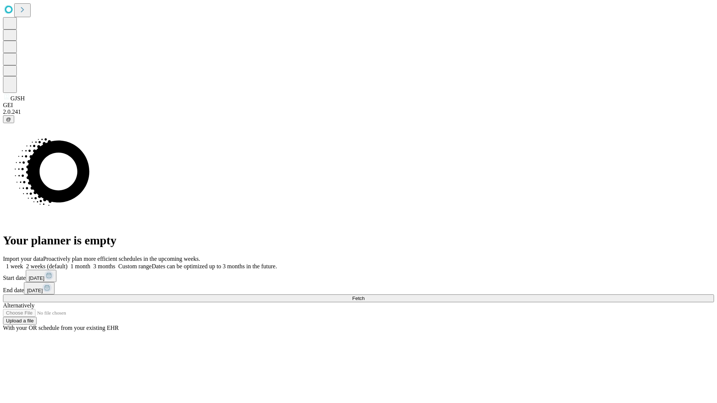  I want to click on span: 1 week, so click(15, 266).